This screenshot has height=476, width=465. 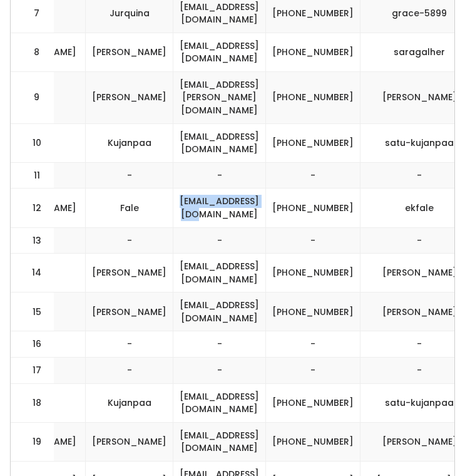 I want to click on td: 8, so click(x=32, y=52).